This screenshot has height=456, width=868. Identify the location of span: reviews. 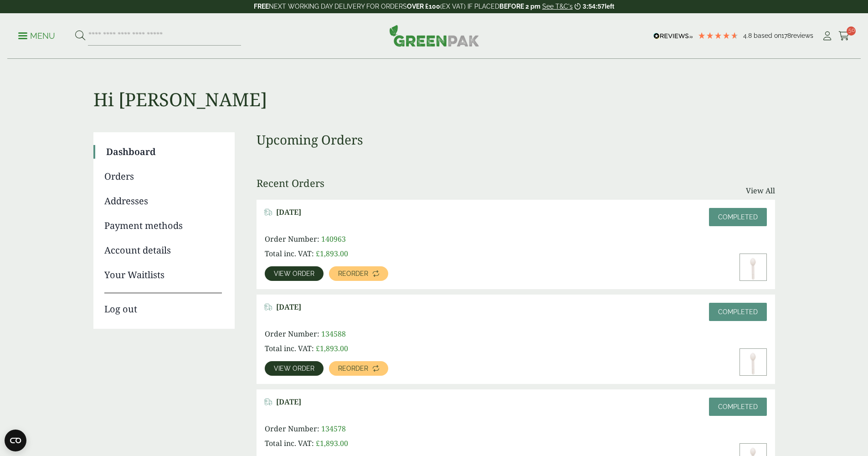
(802, 35).